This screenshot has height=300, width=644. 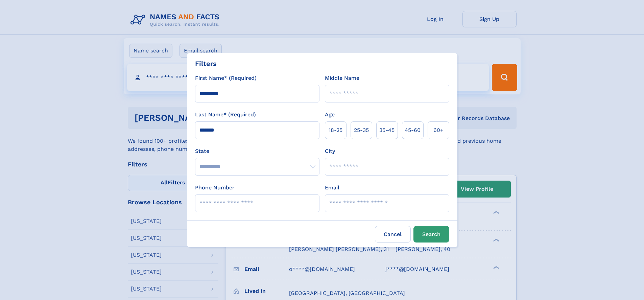 I want to click on label: Middle Name, so click(x=342, y=78).